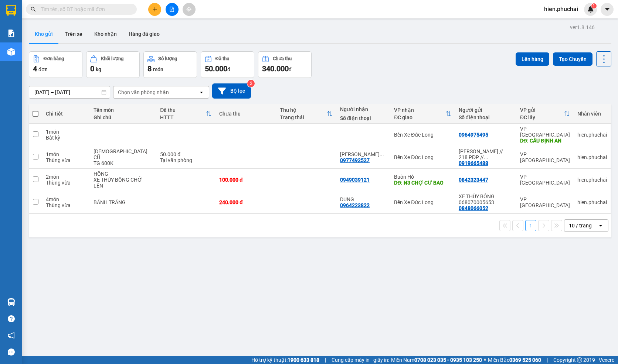 The width and height of the screenshot is (618, 364). Describe the element at coordinates (303, 110) in the screenshot. I see `div: Thu hộ` at that location.